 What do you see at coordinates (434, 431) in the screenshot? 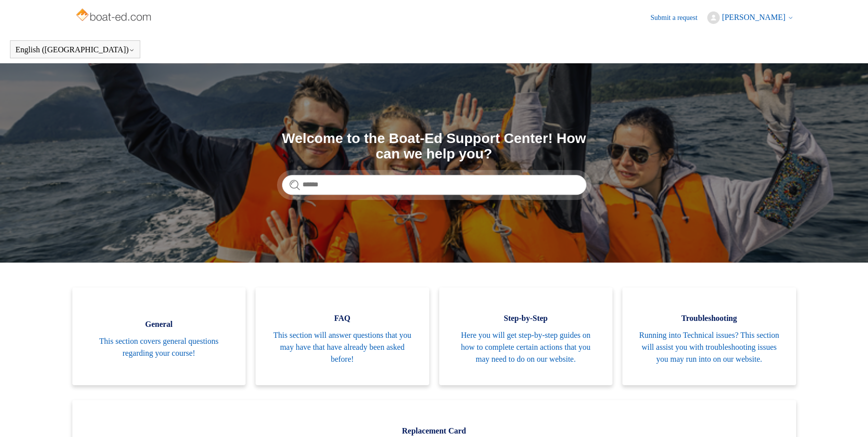
I see `span: Replacement Card` at bounding box center [434, 431].